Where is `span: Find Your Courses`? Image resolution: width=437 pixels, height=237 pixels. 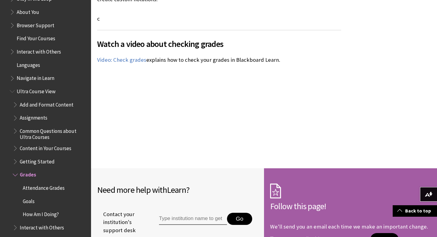 span: Find Your Courses is located at coordinates (36, 38).